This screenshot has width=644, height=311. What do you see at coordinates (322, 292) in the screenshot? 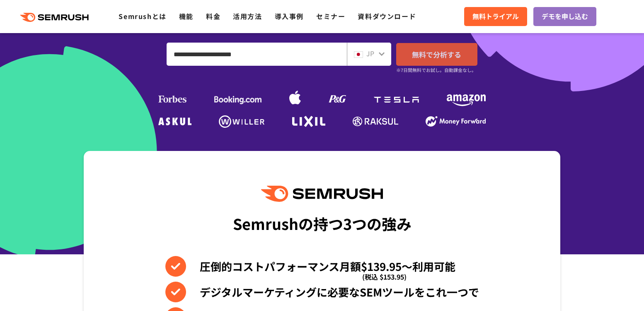
I see `li: デジタルマーケティングに必要なSEMツールをこれ一つで` at bounding box center [322, 292].